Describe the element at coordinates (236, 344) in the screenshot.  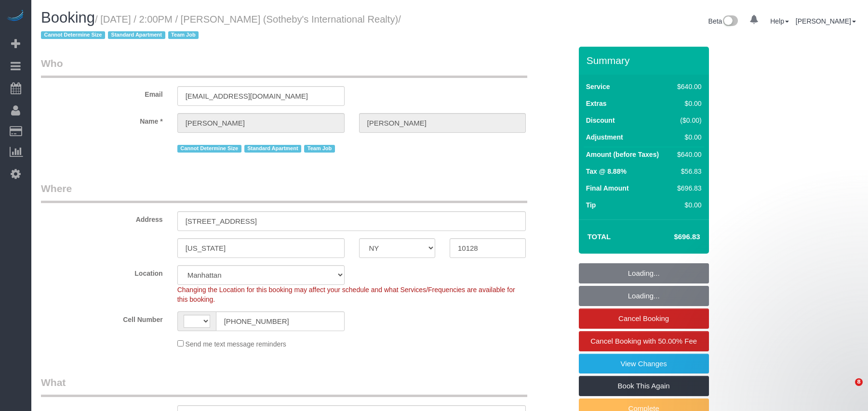
I see `span: Send me text message reminders` at that location.